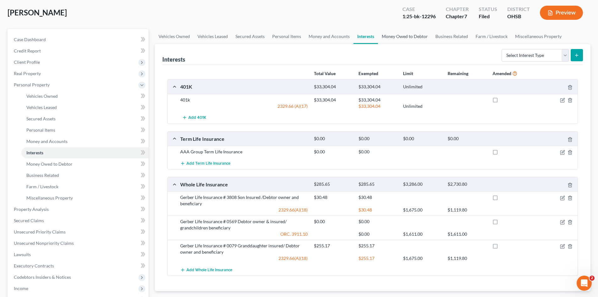  I want to click on span: Case Dashboard, so click(30, 39).